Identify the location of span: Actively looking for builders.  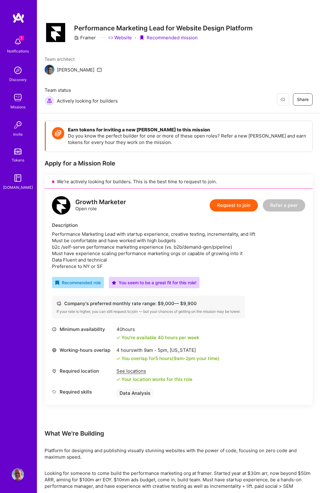
(87, 101).